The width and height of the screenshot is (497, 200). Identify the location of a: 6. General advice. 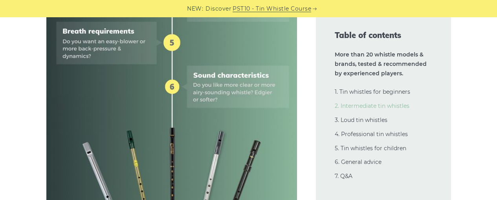
(358, 162).